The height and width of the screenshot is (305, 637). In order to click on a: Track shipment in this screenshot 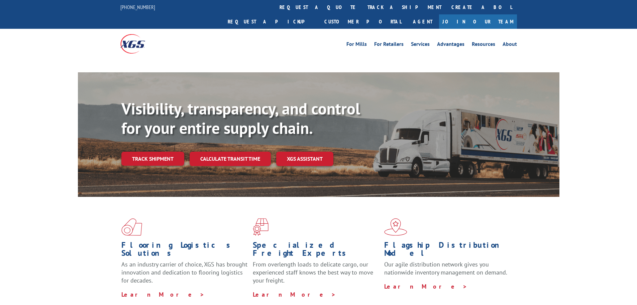, I will do `click(153, 159)`.